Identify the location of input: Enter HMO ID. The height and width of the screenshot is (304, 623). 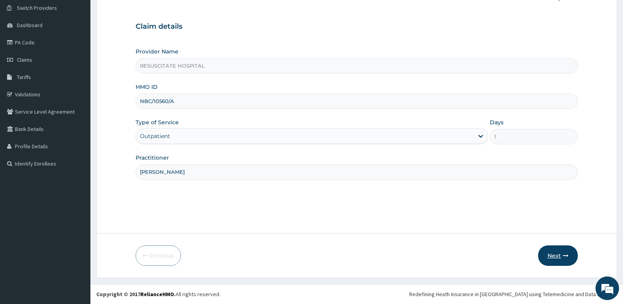
(356, 101).